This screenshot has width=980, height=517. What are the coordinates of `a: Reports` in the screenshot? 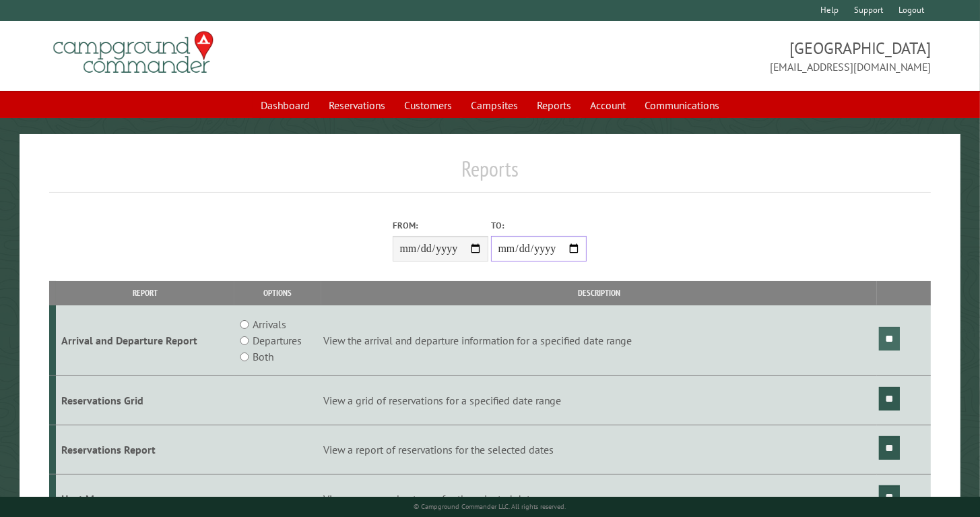 It's located at (553, 105).